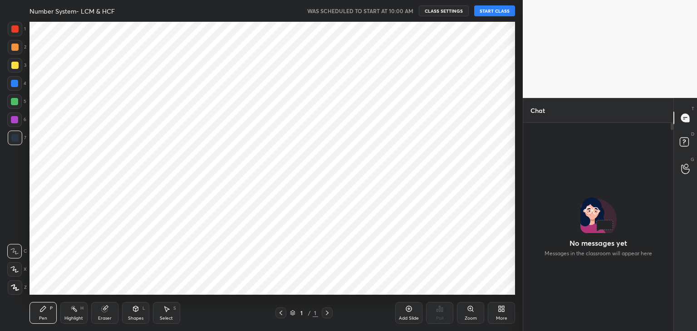  Describe the element at coordinates (17, 269) in the screenshot. I see `div: X` at that location.